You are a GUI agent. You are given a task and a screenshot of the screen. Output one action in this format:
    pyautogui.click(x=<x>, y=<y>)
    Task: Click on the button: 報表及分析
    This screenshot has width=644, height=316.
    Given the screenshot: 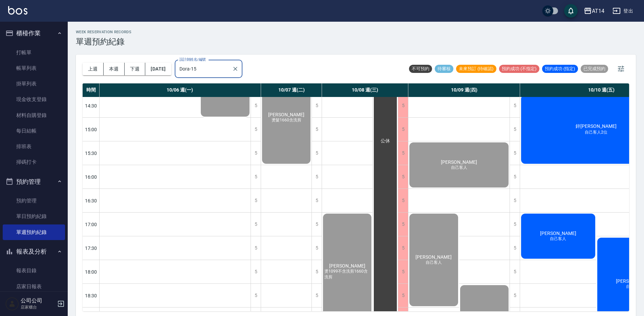 What is the action you would take?
    pyautogui.click(x=34, y=252)
    